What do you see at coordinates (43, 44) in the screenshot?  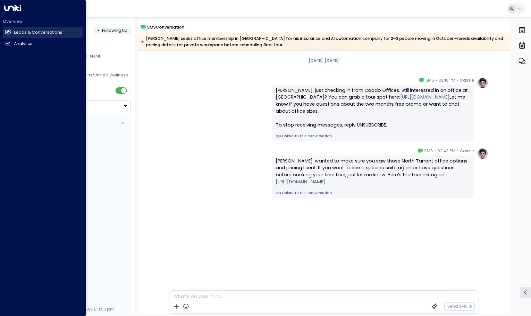 I see `a: Analytics` at bounding box center [43, 44].